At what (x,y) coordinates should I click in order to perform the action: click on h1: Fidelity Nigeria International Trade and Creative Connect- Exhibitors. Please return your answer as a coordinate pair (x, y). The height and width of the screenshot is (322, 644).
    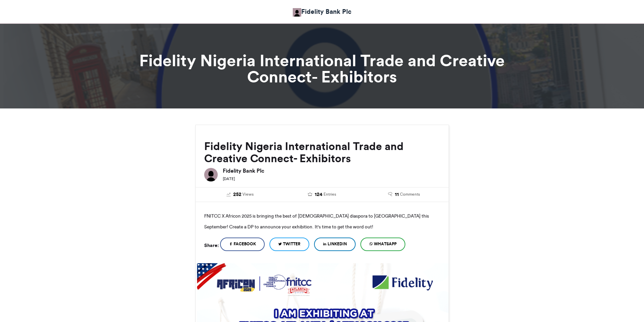
    Looking at the image, I should click on (322, 69).